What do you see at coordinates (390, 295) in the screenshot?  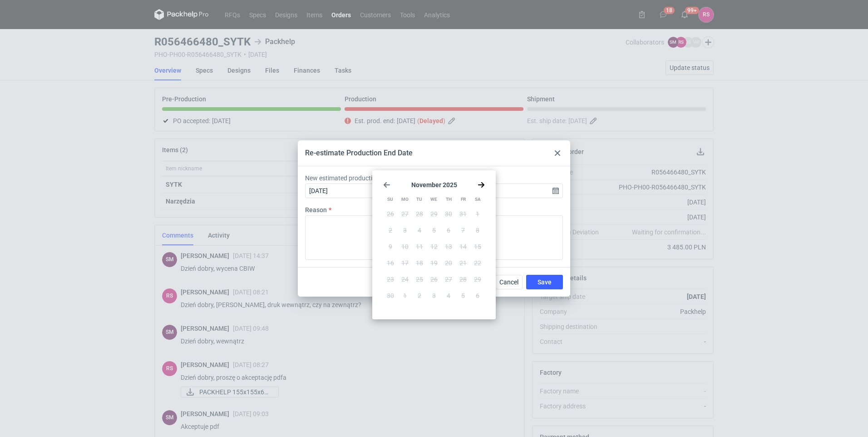 I see `button: Sun Nov 30 2025` at bounding box center [390, 295].